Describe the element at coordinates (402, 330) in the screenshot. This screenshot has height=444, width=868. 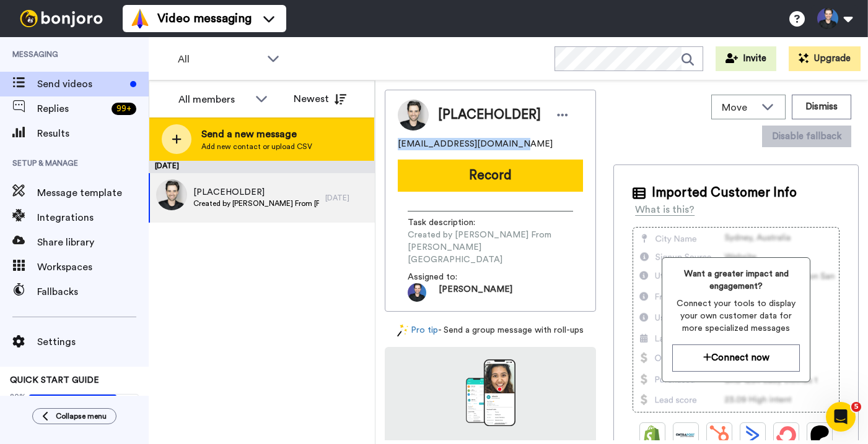
I see `img: magic-wand.svg` at that location.